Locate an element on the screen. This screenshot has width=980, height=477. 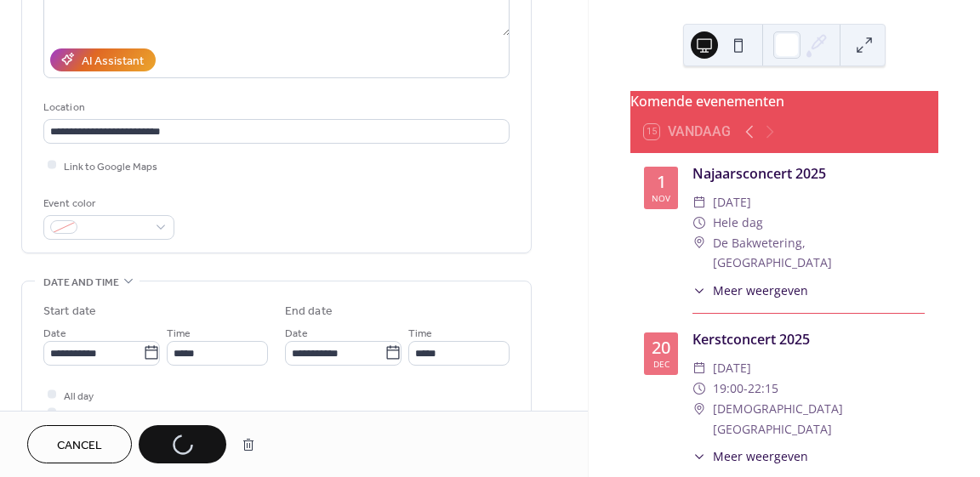
span: Date and time is located at coordinates (81, 282).